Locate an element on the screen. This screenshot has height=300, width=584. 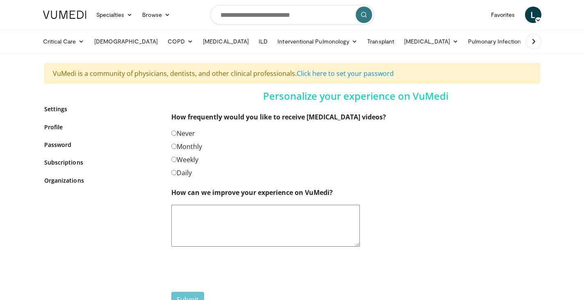
img: VuMedi Logo is located at coordinates (65, 15).